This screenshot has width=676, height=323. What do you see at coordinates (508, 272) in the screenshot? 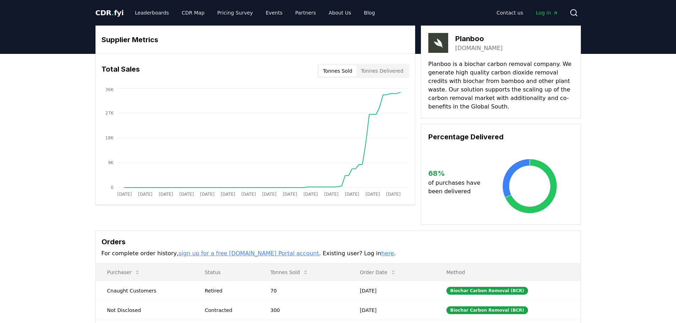
I see `p: Method` at bounding box center [508, 272].